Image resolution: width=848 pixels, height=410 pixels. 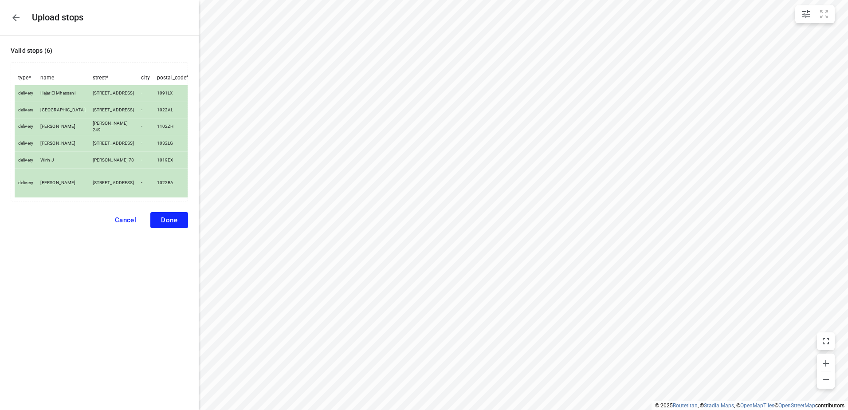 What do you see at coordinates (63, 78) in the screenshot?
I see `th: name` at bounding box center [63, 78].